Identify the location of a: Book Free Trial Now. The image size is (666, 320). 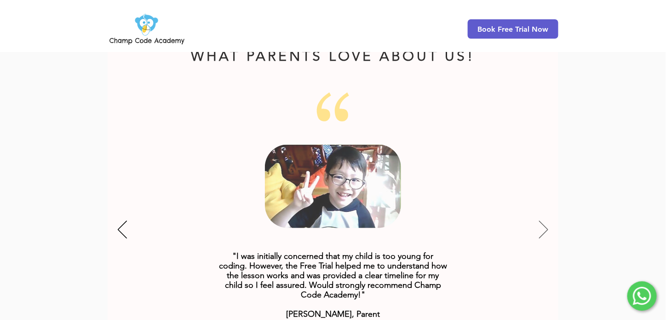
(513, 29).